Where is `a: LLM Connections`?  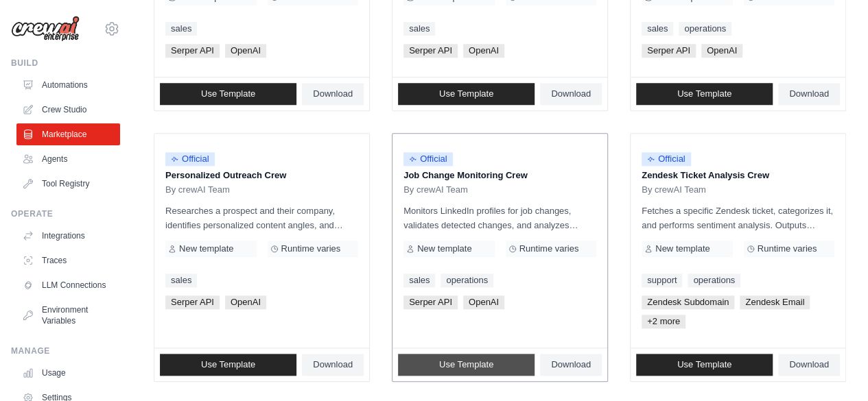 a: LLM Connections is located at coordinates (68, 285).